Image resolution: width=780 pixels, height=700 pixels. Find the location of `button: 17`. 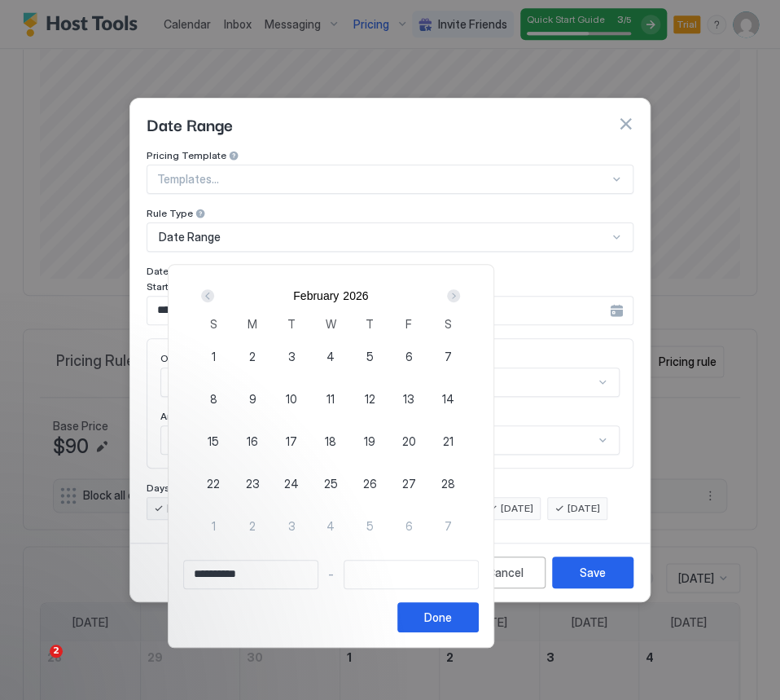

button: 17 is located at coordinates (292, 441).